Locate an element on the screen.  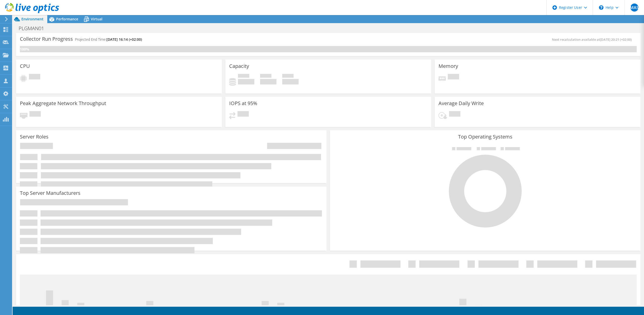
span: Next recalculation available at is located at coordinates (593, 39).